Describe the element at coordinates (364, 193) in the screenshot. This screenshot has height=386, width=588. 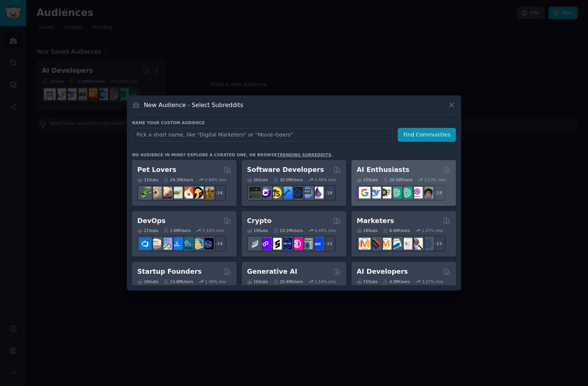
I see `img: GoogleGeminiAI` at that location.